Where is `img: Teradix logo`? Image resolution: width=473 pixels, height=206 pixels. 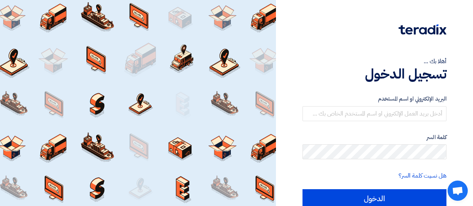
img: Teradix logo is located at coordinates (422, 30).